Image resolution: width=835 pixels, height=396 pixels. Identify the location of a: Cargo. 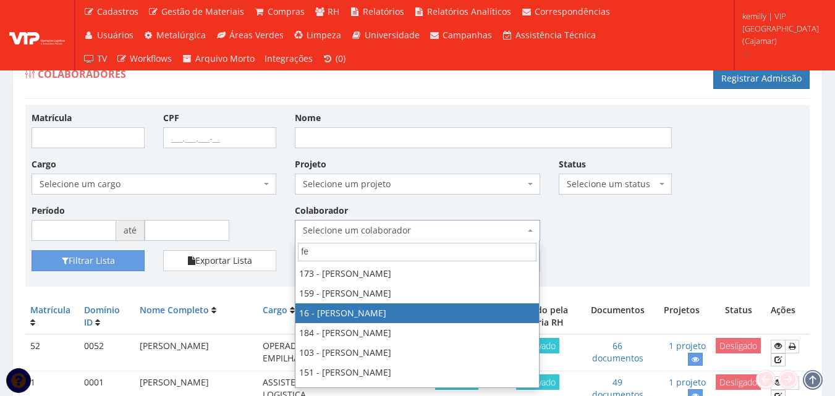
(275, 310).